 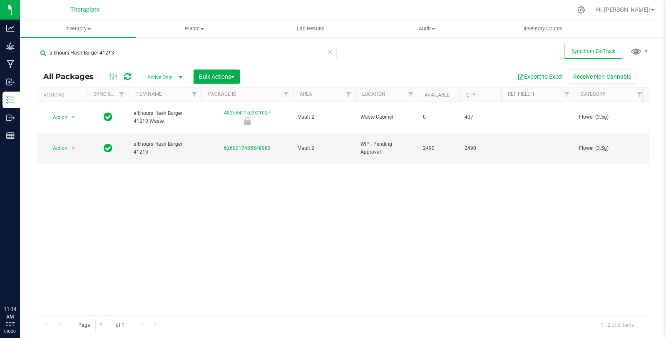 What do you see at coordinates (593, 51) in the screenshot?
I see `span: Sync from BioTrack` at bounding box center [593, 51].